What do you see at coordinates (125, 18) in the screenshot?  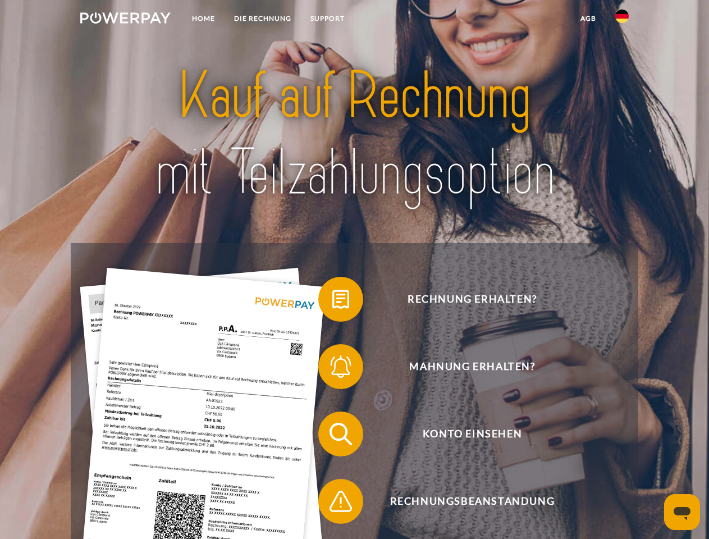 I see `img: logo-powerpay-white.svg` at bounding box center [125, 18].